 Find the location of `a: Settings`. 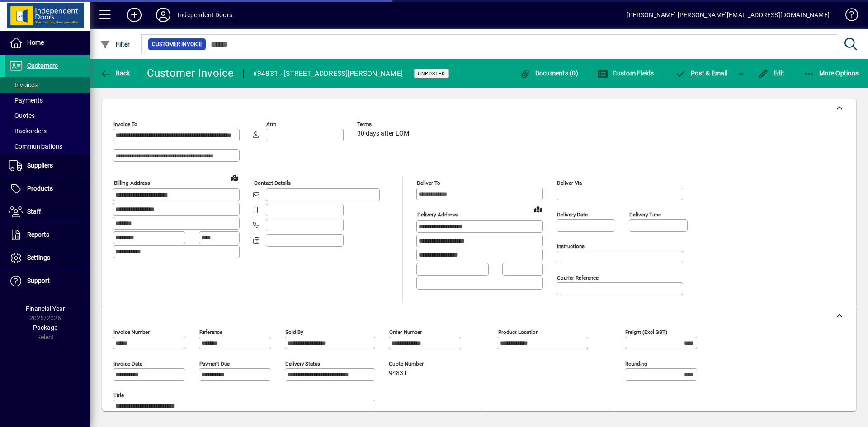

a: Settings is located at coordinates (47, 258).